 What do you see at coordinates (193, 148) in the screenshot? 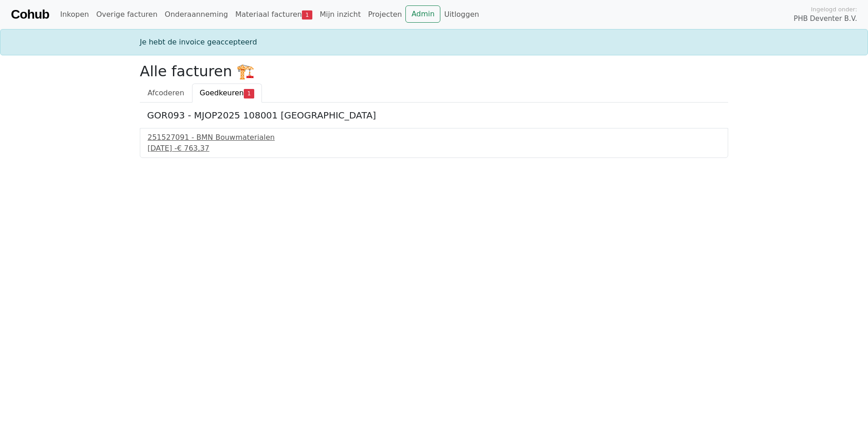
I see `span: € 763,37` at bounding box center [193, 148].